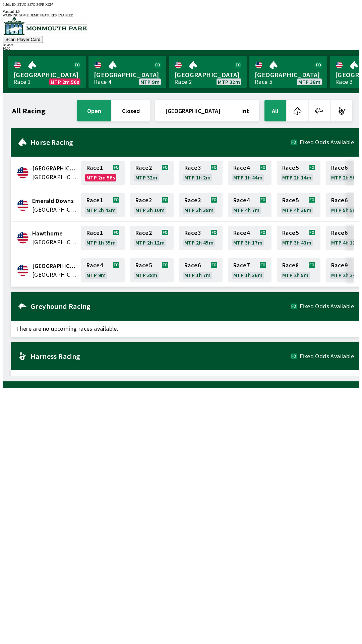  I want to click on span: MTP 4h 12m, so click(346, 243).